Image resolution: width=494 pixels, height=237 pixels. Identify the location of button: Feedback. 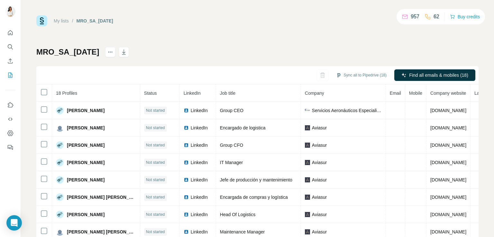
(10, 148).